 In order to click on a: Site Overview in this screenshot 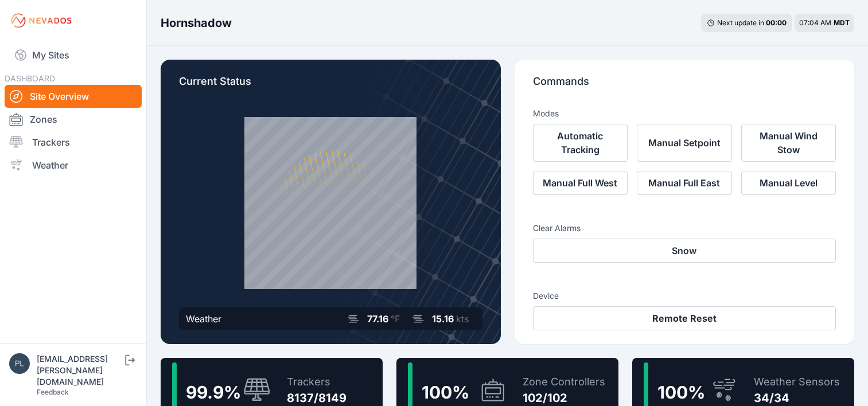, I will do `click(73, 96)`.